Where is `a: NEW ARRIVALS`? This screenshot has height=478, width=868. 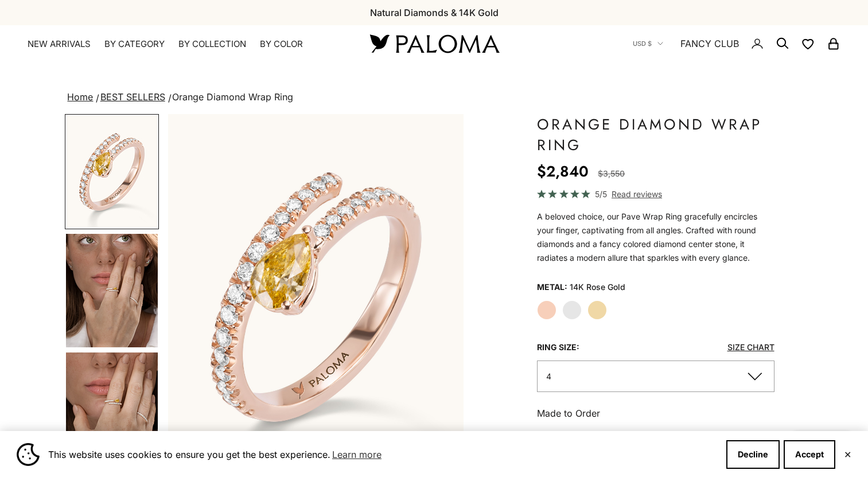
a: NEW ARRIVALS is located at coordinates (59, 44).